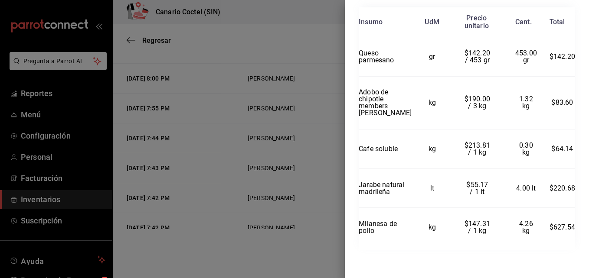  I want to click on div: Total, so click(557, 22).